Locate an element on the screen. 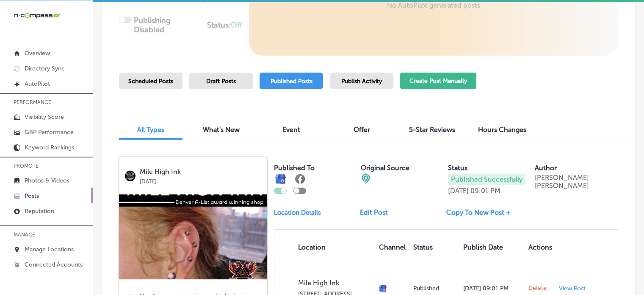  label: Published To is located at coordinates (295, 168).